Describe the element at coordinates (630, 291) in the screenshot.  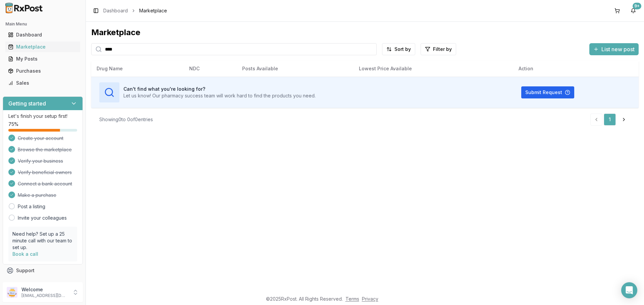
I see `div: Open Intercom Messenger` at that location.